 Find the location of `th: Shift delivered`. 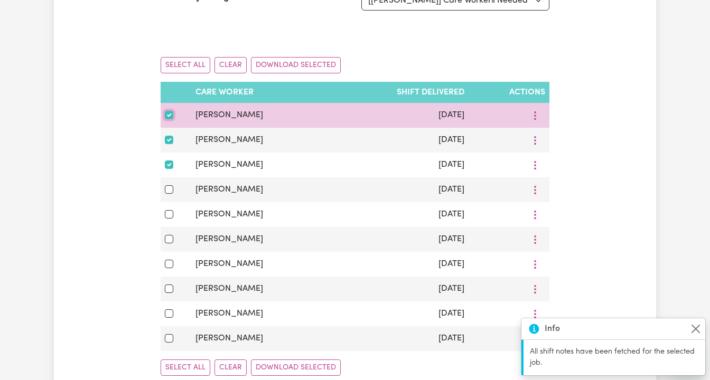

th: Shift delivered is located at coordinates (399, 92).